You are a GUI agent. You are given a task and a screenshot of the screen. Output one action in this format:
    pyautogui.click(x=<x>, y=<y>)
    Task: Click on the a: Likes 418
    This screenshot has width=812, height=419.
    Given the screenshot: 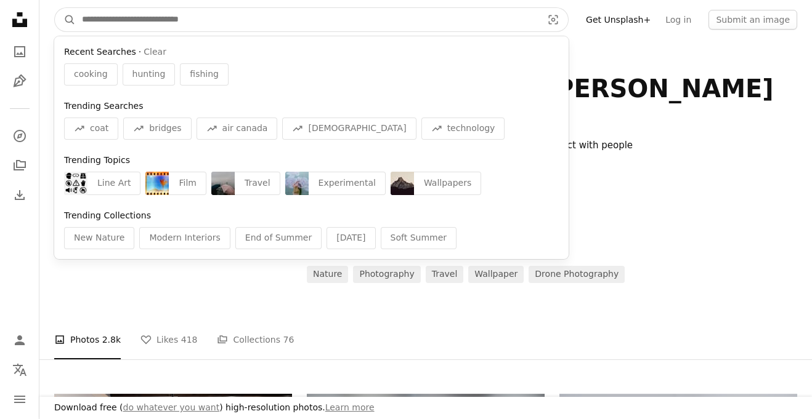 What is the action you would take?
    pyautogui.click(x=169, y=340)
    